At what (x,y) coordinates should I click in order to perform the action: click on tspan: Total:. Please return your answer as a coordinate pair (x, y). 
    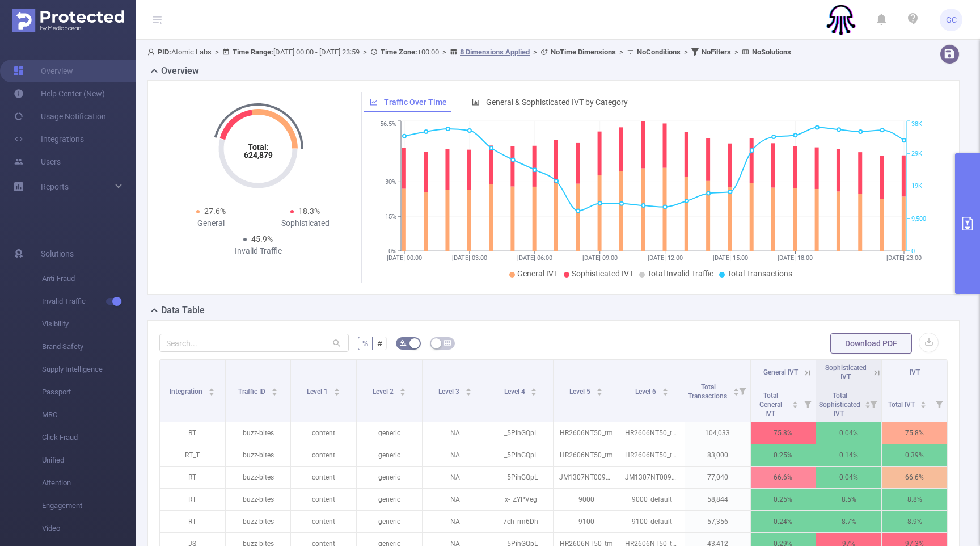
    Looking at the image, I should click on (259, 147).